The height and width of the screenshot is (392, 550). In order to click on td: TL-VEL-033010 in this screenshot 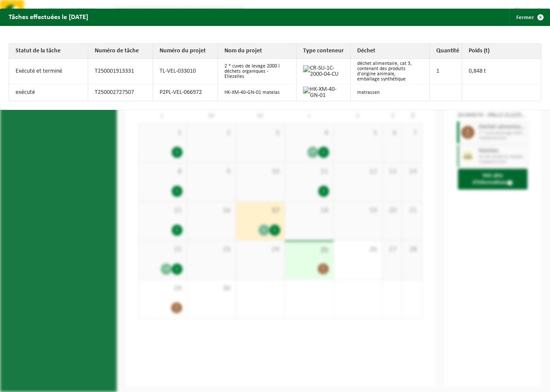, I will do `click(186, 71)`.